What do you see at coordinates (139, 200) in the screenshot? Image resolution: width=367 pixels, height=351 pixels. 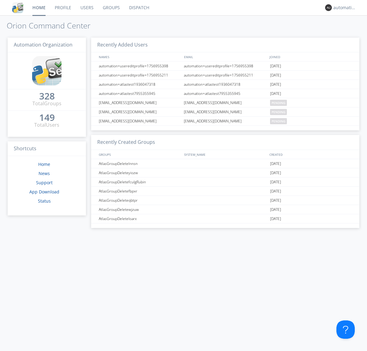 I see `div: AtlasGroupDeleteqbtpr` at bounding box center [139, 200].